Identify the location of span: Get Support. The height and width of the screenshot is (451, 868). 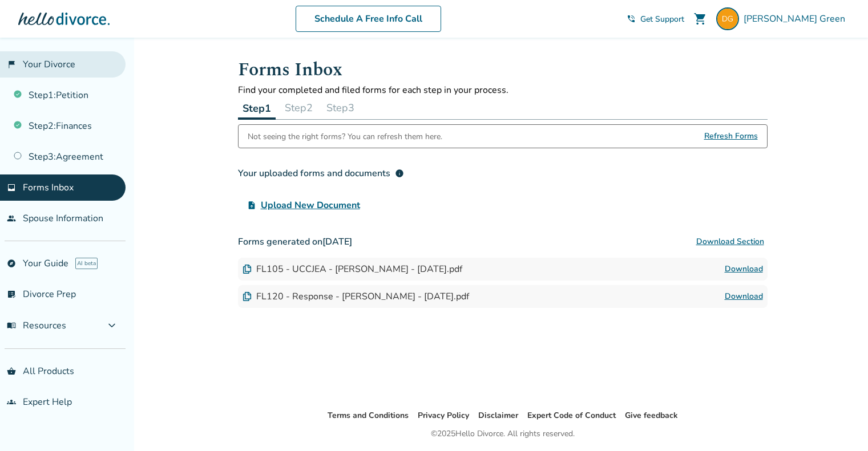
(662, 19).